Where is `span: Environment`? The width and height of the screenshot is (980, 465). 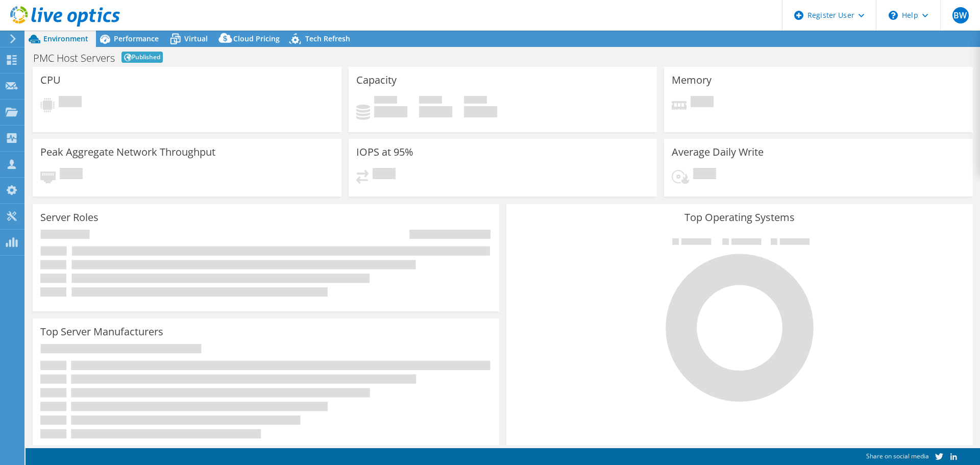
span: Environment is located at coordinates (66, 38).